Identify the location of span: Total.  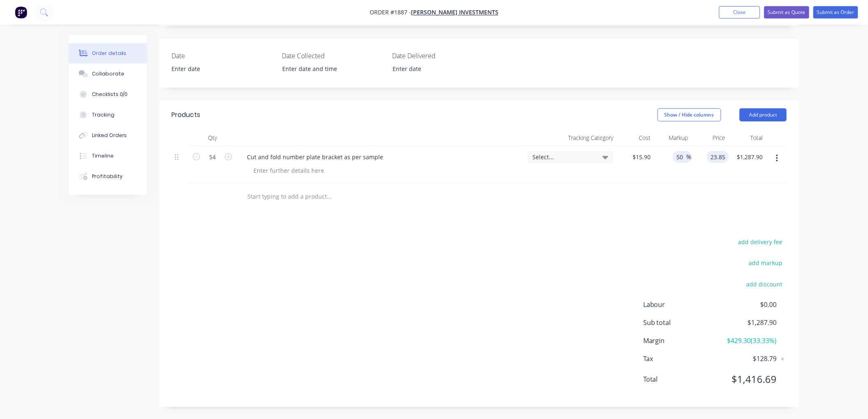
(680, 379).